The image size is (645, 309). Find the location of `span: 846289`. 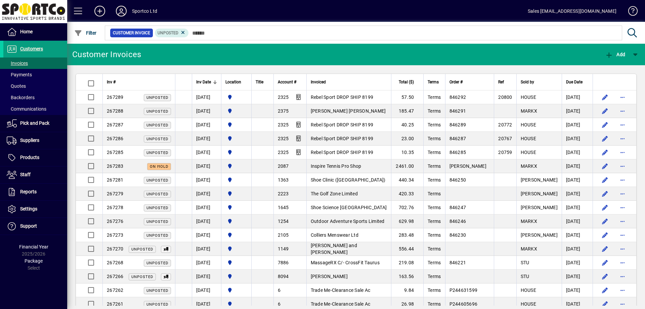

span: 846289 is located at coordinates (458, 125).